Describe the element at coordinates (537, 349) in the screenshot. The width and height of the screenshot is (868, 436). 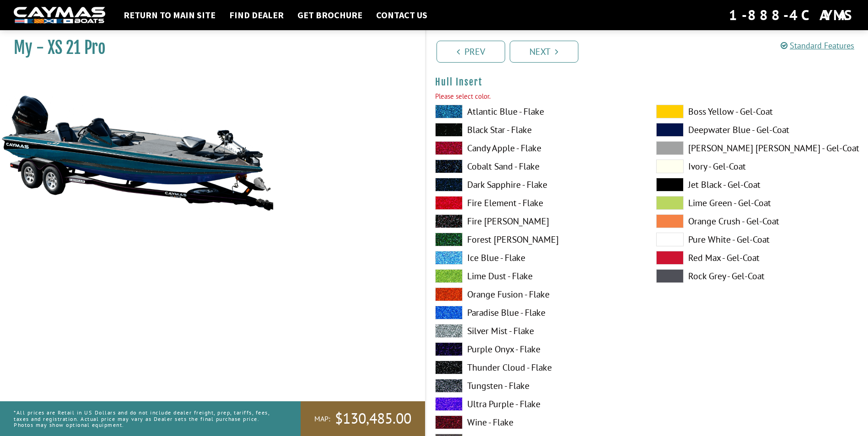
I see `label: Purple Onyx - Flake` at that location.